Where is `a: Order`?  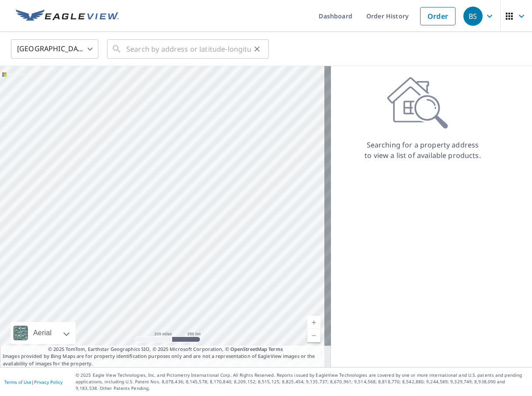 a: Order is located at coordinates (438, 16).